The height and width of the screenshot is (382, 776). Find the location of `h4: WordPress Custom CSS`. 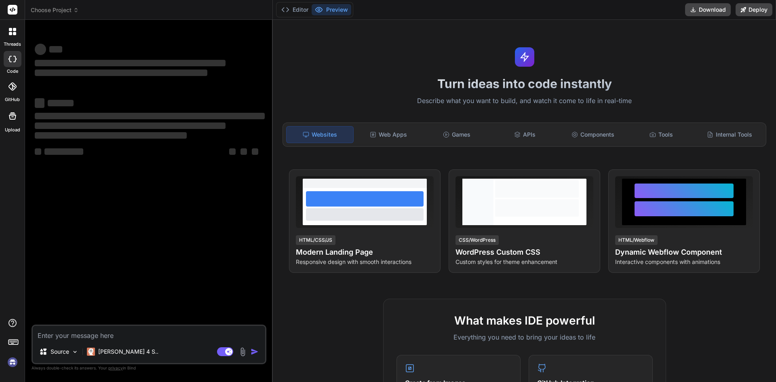

h4: WordPress Custom CSS is located at coordinates (524, 252).